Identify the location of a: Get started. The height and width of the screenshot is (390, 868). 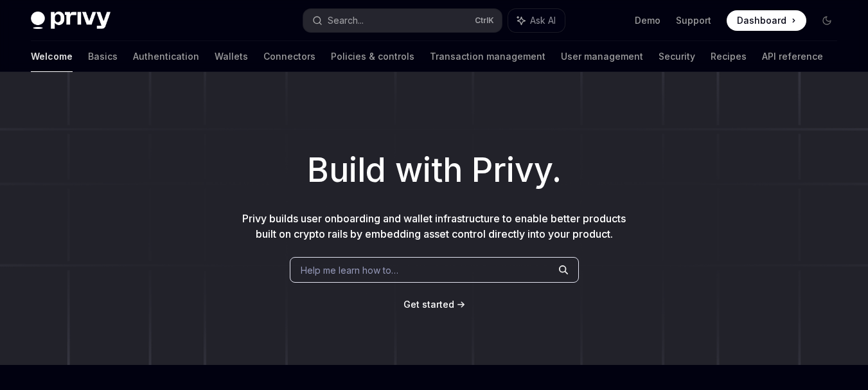
(429, 305).